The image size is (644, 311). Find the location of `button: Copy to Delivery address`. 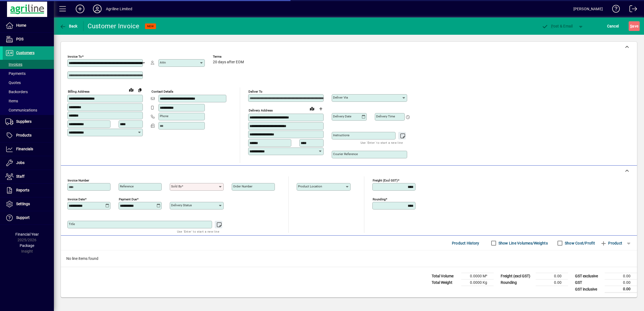

button: Copy to Delivery address is located at coordinates (140, 90).